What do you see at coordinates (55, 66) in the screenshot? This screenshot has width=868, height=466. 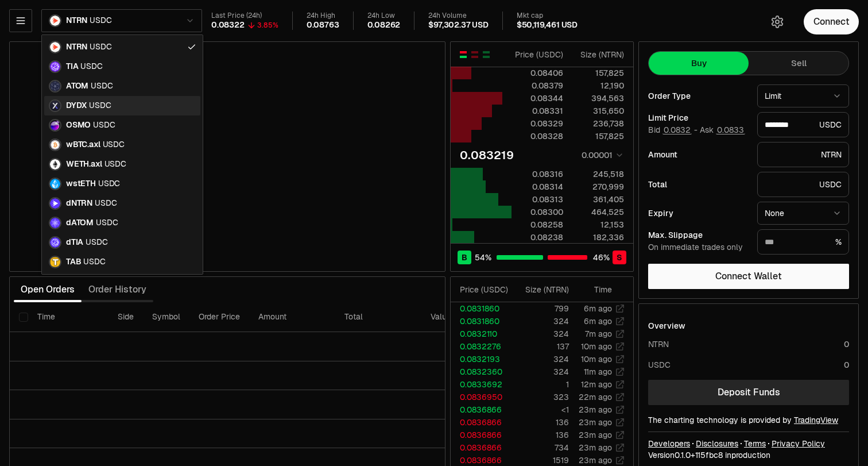 I see `img: TIA Logo` at bounding box center [55, 66].